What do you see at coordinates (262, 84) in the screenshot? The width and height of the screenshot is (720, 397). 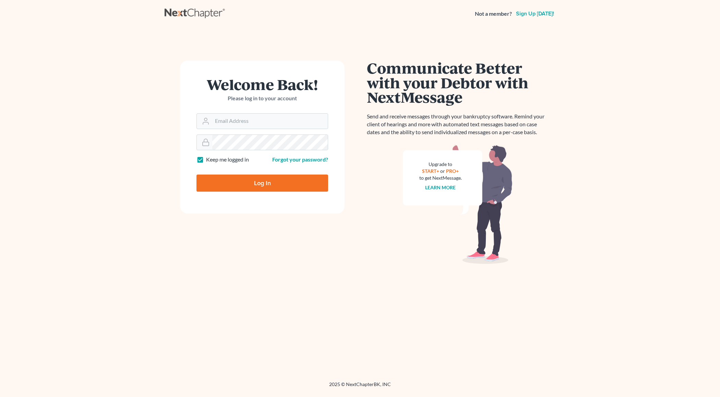 I see `h1: Welcome Back!` at bounding box center [262, 84].